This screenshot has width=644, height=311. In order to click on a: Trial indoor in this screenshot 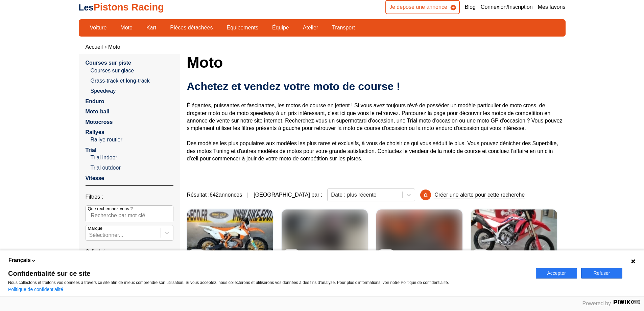, I will do `click(132, 158)`.